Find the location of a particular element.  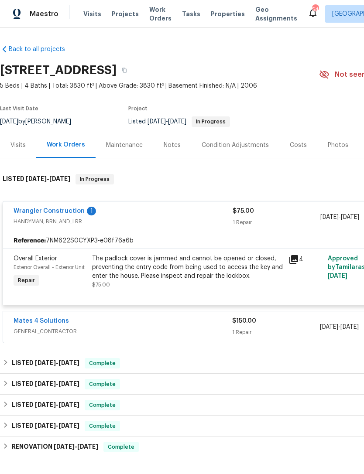

div: Maintenance is located at coordinates (124, 145).